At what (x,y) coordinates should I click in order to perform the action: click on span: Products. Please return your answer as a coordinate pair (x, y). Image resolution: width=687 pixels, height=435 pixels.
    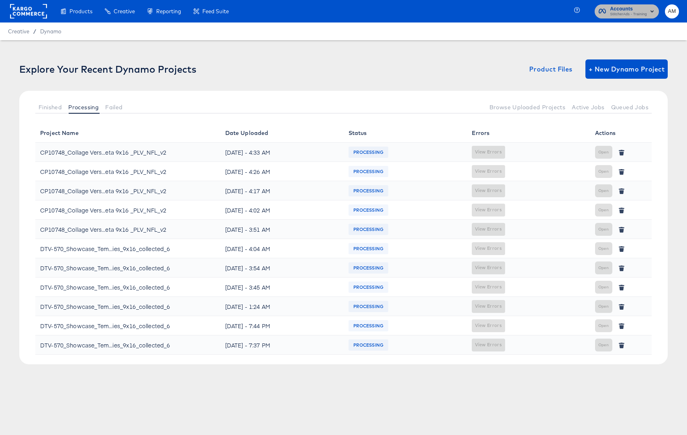
    Looking at the image, I should click on (81, 11).